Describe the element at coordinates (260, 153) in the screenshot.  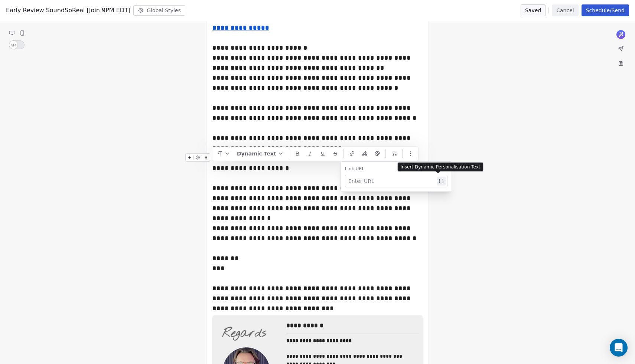
I see `button: Dynamic Text` at that location.